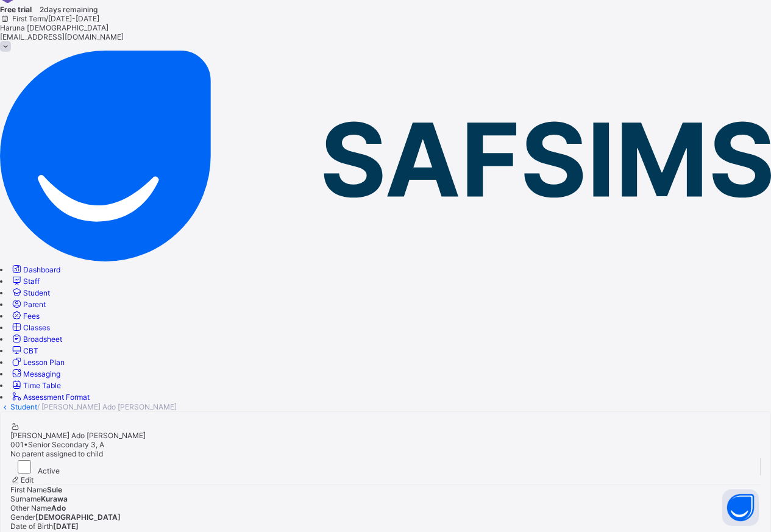 Image resolution: width=771 pixels, height=532 pixels. I want to click on span: Assessment Format, so click(56, 397).